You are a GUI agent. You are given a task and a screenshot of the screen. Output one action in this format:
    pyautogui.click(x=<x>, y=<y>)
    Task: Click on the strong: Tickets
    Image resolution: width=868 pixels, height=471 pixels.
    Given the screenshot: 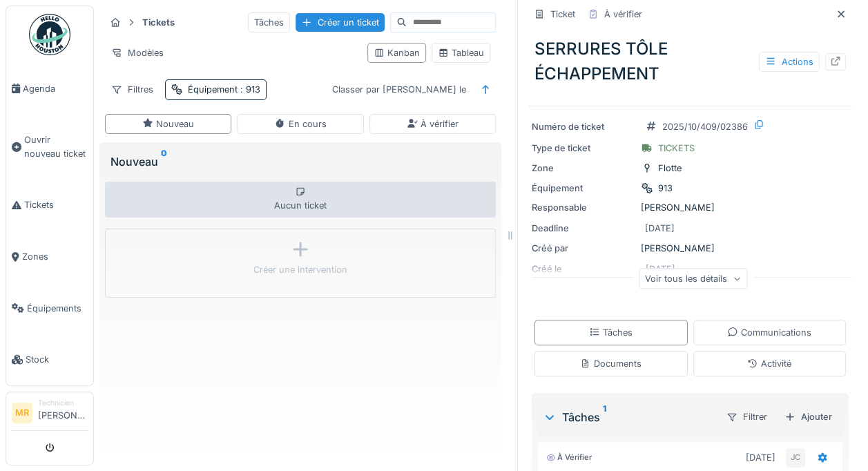 What is the action you would take?
    pyautogui.click(x=158, y=22)
    